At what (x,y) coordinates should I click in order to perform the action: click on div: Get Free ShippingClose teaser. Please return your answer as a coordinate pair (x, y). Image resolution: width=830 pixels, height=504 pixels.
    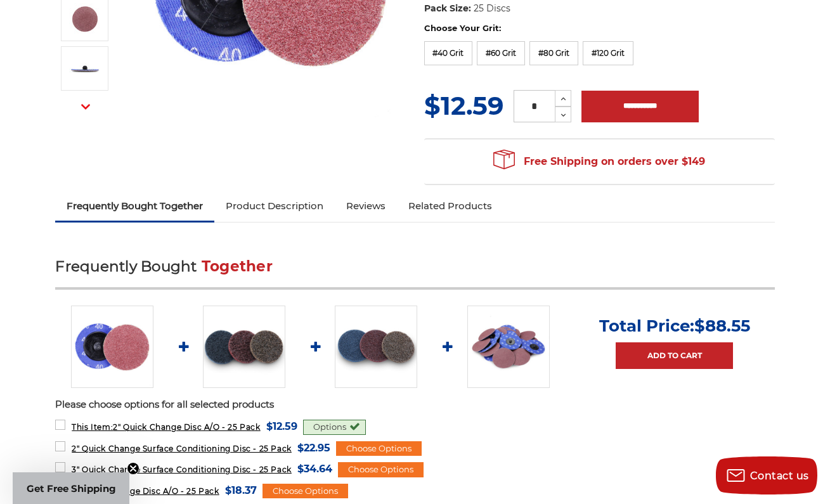
    Looking at the image, I should click on (71, 488).